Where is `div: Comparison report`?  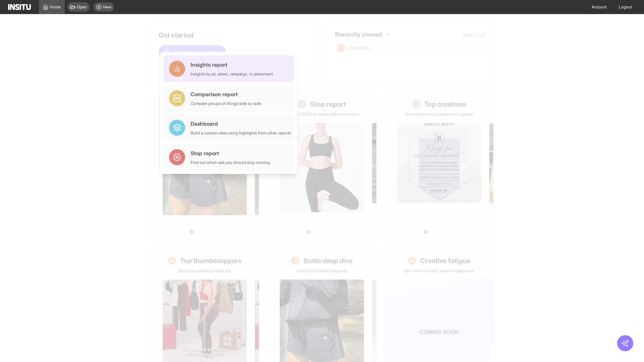
div: Comparison report is located at coordinates (226, 94).